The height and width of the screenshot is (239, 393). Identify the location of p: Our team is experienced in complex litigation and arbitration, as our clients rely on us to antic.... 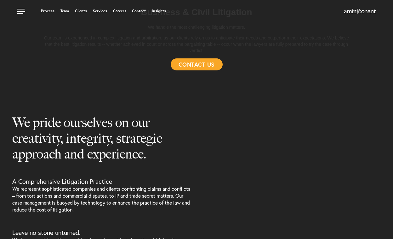
(197, 44).